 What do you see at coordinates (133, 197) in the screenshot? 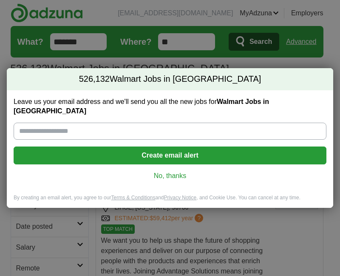
I see `a: Terms & Conditions` at bounding box center [133, 197].